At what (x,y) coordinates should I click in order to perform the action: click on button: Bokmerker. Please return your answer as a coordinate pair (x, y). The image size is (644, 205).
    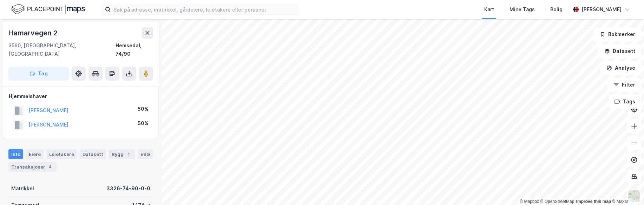
    Looking at the image, I should click on (617, 34).